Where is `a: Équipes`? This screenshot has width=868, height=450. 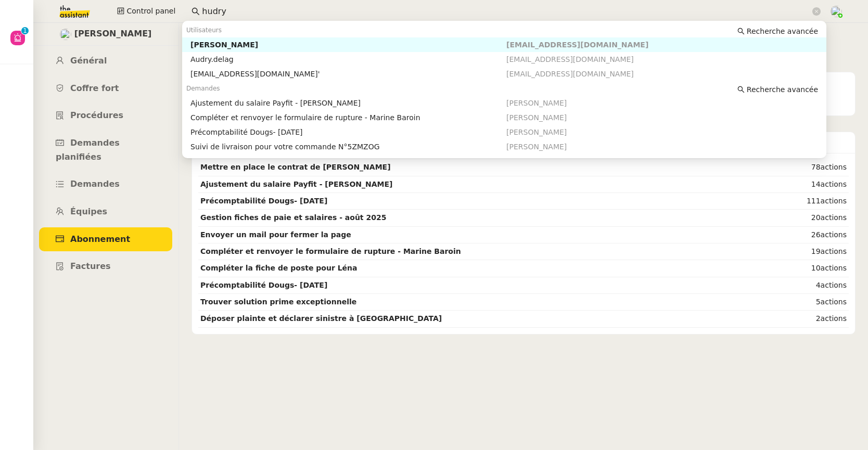
a: Équipes is located at coordinates (106, 212).